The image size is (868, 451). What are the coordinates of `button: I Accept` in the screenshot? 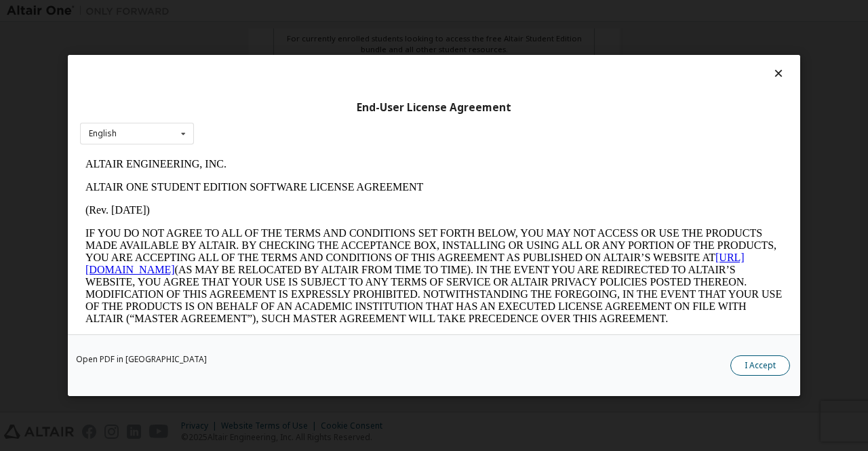 It's located at (760, 366).